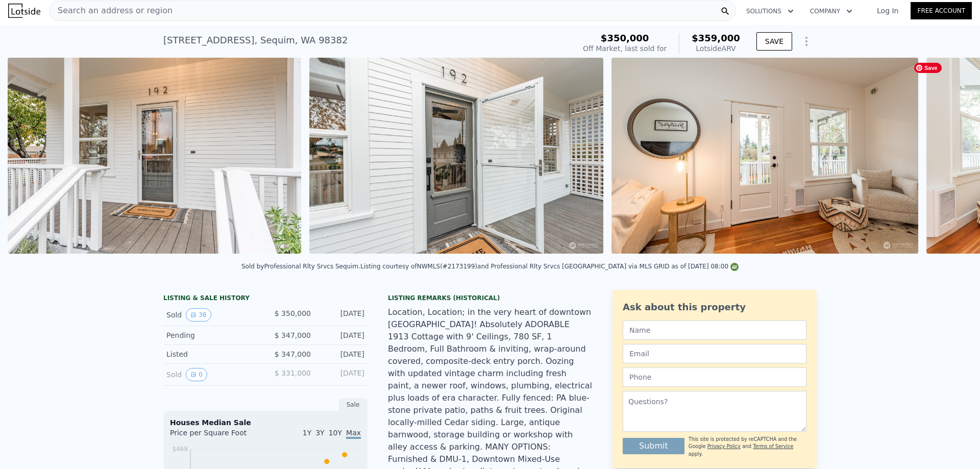 This screenshot has height=469, width=980. Describe the element at coordinates (265, 423) in the screenshot. I see `div: Houses Median Sale` at that location.